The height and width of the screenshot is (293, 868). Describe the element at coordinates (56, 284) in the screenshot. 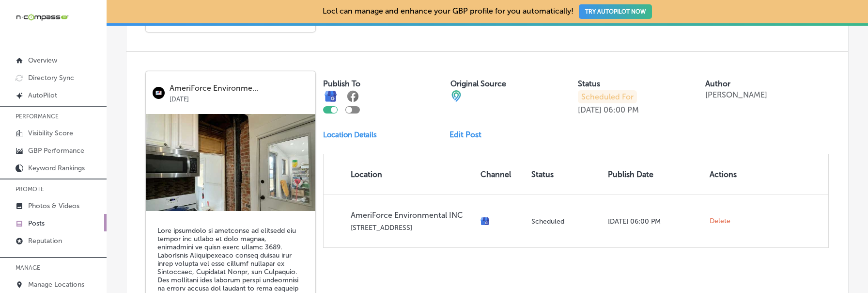

I see `p: Manage Locations` at that location.